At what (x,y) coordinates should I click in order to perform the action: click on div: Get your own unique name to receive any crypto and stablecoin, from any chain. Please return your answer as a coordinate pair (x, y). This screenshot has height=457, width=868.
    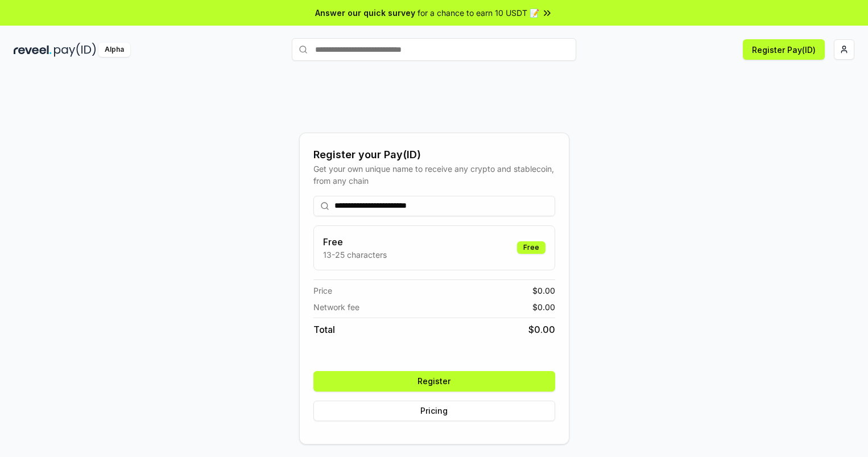
    Looking at the image, I should click on (434, 175).